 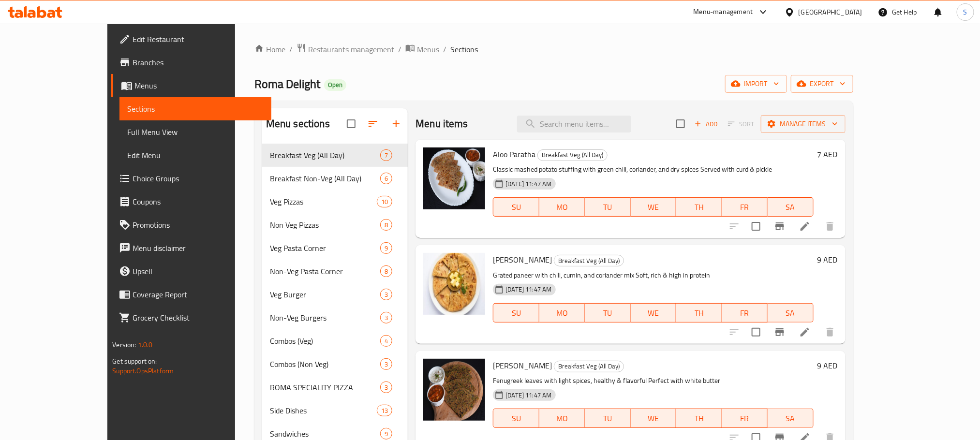 What do you see at coordinates (653, 275) in the screenshot?
I see `p: Grated paneer with chili, cumin, and coriander mix Soft, rich & high in protein` at bounding box center [653, 275].